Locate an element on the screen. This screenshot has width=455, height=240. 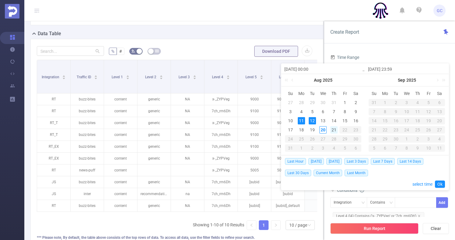
td: August 13, 2025 is located at coordinates (323, 121).